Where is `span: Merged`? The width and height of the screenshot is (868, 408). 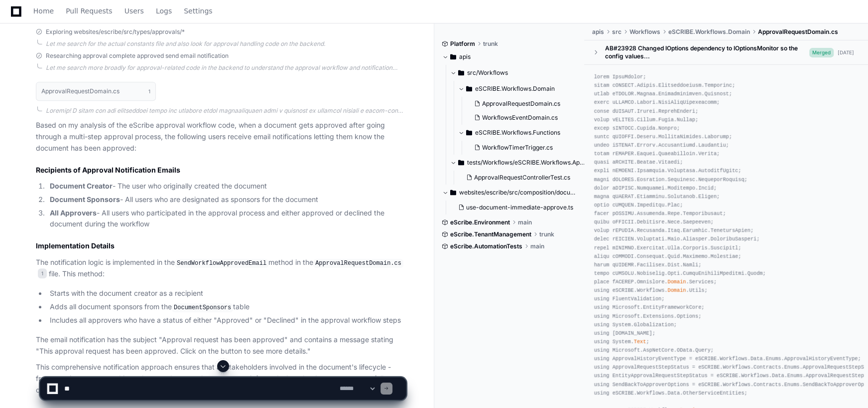 span: Merged is located at coordinates (822, 52).